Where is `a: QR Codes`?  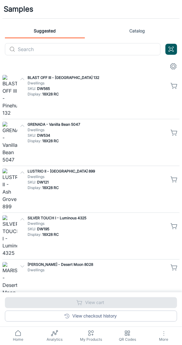
a: QR Codes is located at coordinates (127, 336).